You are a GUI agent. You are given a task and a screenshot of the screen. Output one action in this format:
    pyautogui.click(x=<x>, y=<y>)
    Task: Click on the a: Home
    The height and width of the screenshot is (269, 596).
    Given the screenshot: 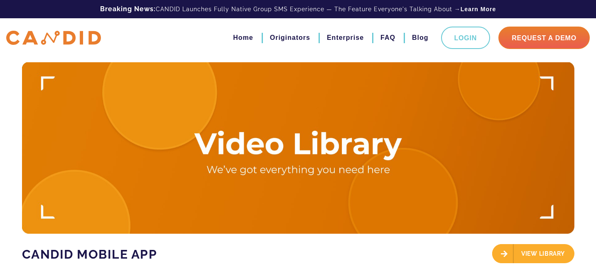 What is the action you would take?
    pyautogui.click(x=243, y=38)
    